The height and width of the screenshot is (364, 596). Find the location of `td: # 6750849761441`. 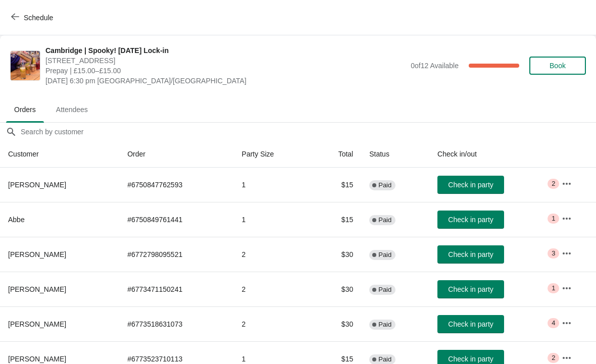

td: # 6750849761441 is located at coordinates (176, 219).